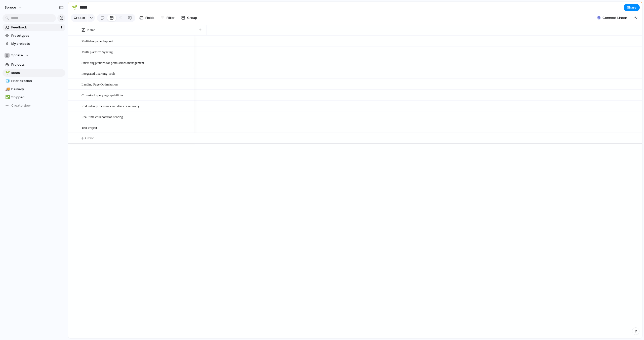 The image size is (644, 340). Describe the element at coordinates (38, 98) in the screenshot. I see `span: Shipped` at that location.